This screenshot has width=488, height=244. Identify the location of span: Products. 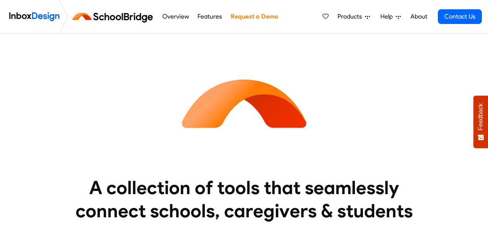
(351, 17).